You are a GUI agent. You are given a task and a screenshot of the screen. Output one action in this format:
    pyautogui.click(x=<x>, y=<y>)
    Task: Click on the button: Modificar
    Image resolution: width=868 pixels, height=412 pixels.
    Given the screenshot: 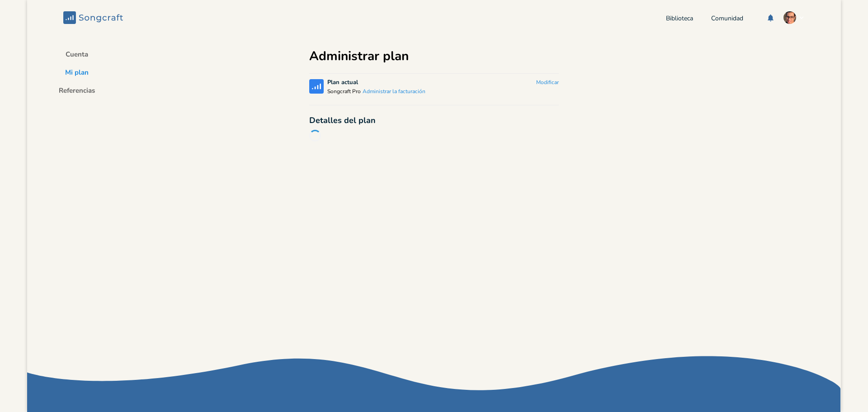 What is the action you would take?
    pyautogui.click(x=547, y=83)
    